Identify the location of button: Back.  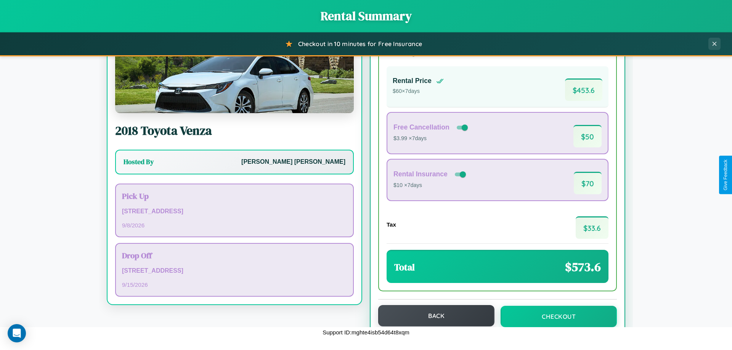
(436, 316).